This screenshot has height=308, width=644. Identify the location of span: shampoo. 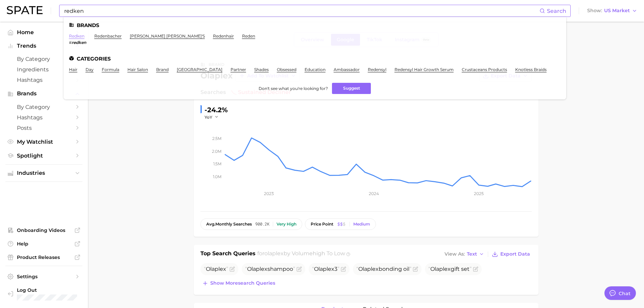
(270, 269).